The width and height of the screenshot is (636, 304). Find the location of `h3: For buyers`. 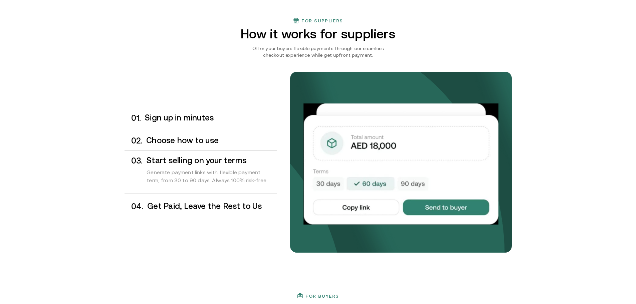

h3: For buyers is located at coordinates (322, 296).